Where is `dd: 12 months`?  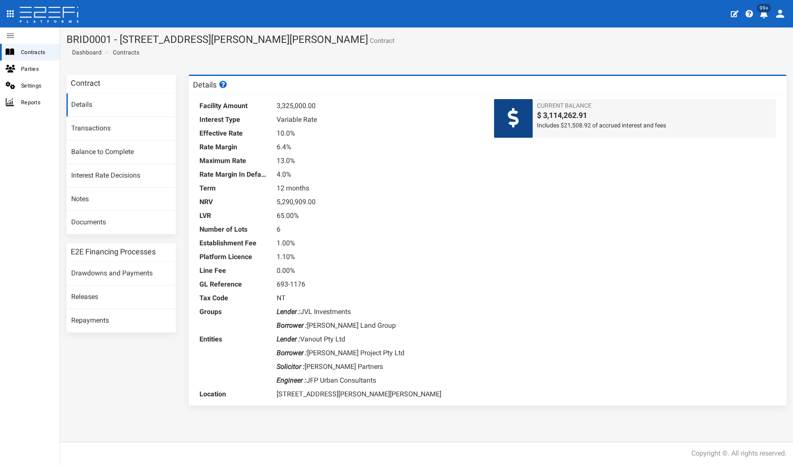 dd: 12 months is located at coordinates (379, 188).